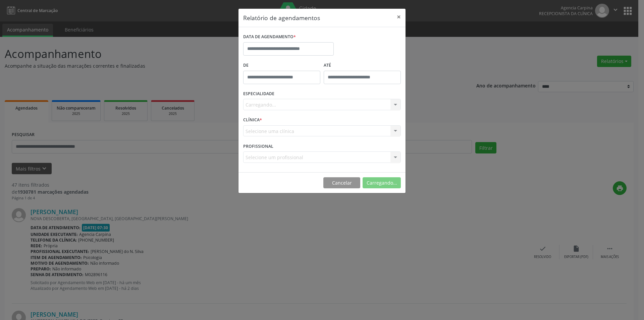  Describe the element at coordinates (253, 120) in the screenshot. I see `label: CLÍNICA` at that location.